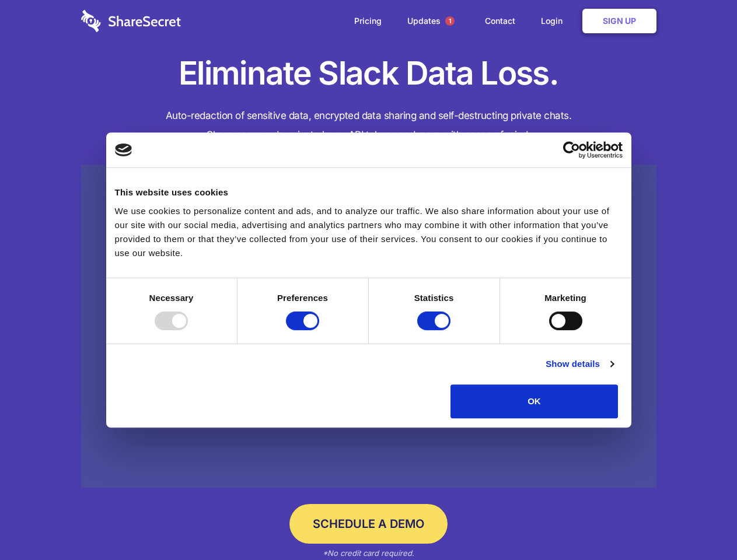  What do you see at coordinates (124, 150) in the screenshot?
I see `img: logo` at bounding box center [124, 150].